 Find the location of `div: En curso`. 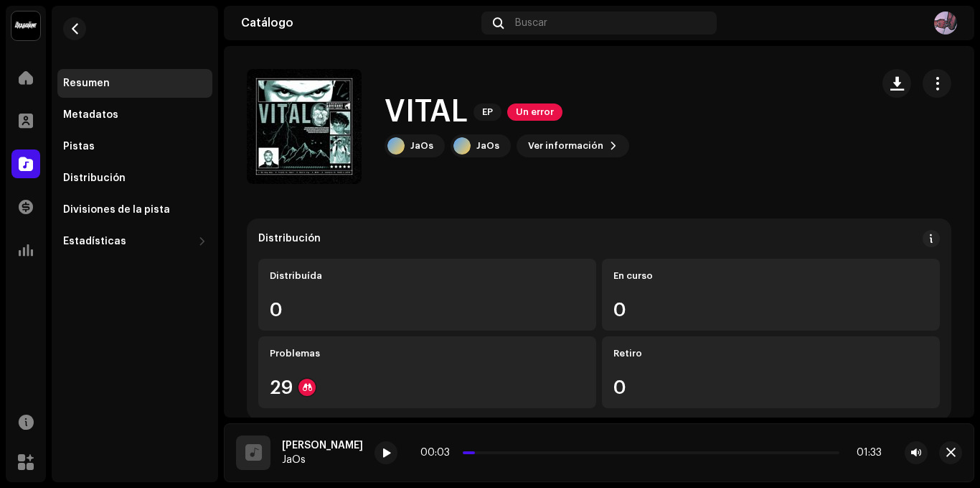

div: En curso is located at coordinates (771, 276).